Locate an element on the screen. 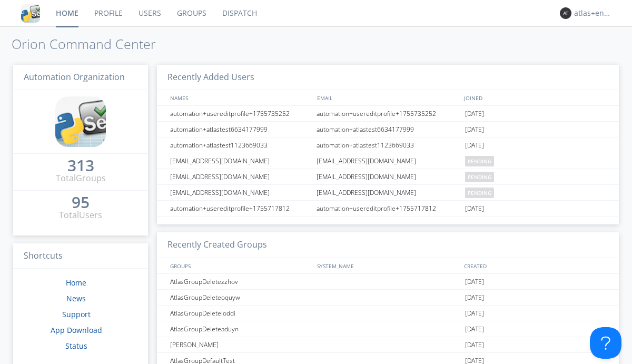 The width and height of the screenshot is (632, 364). a: News is located at coordinates (76, 298).